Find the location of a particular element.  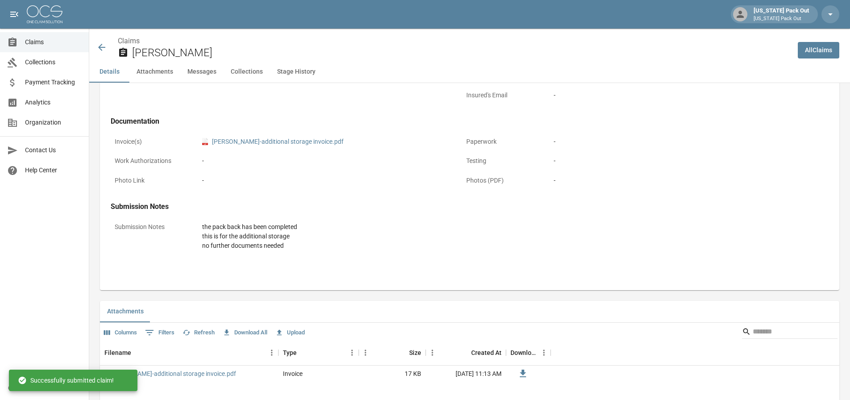

p: Testing is located at coordinates (502, 161).